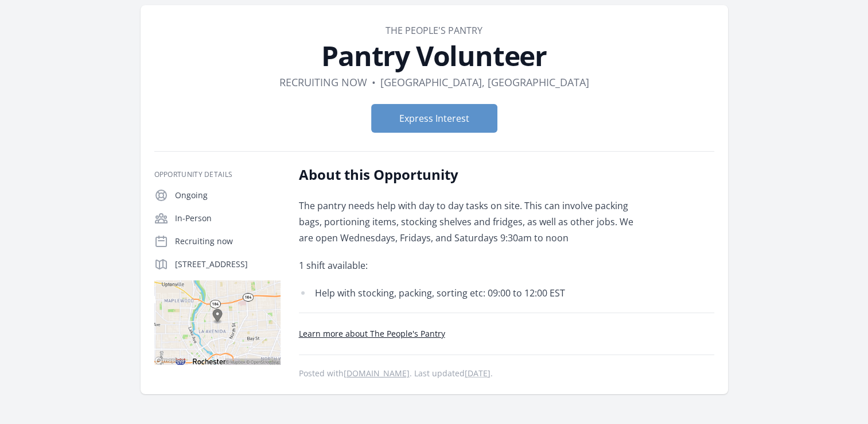  I want to click on p: Posted with . Last updated ., so click(507, 373).